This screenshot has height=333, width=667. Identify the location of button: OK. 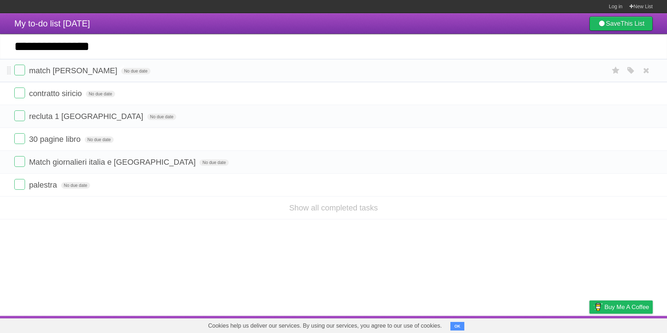
(457, 326).